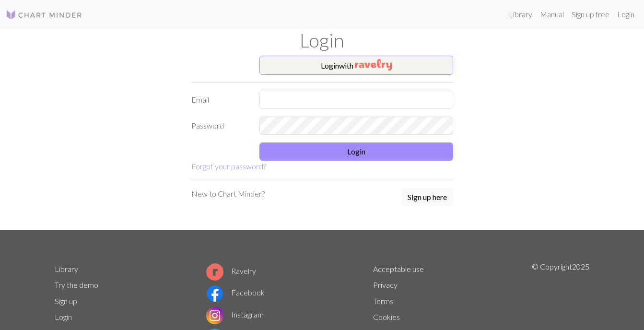  Describe the element at coordinates (383, 301) in the screenshot. I see `a: Terms` at that location.